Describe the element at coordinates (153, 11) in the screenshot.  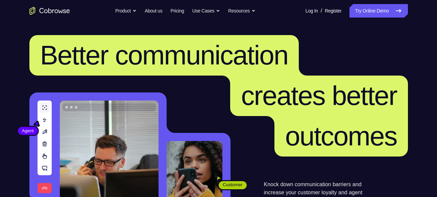
I see `a: About us` at that location.